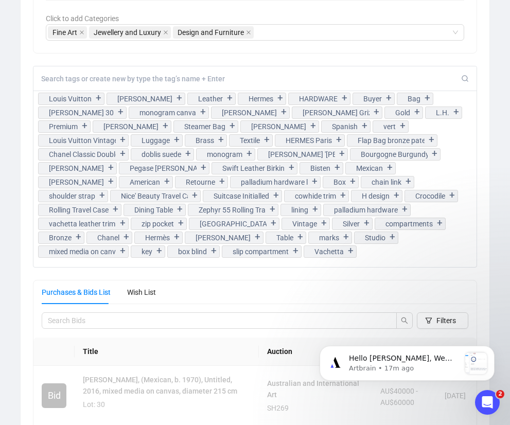  Describe the element at coordinates (305, 224) in the screenshot. I see `div: Vintage` at that location.